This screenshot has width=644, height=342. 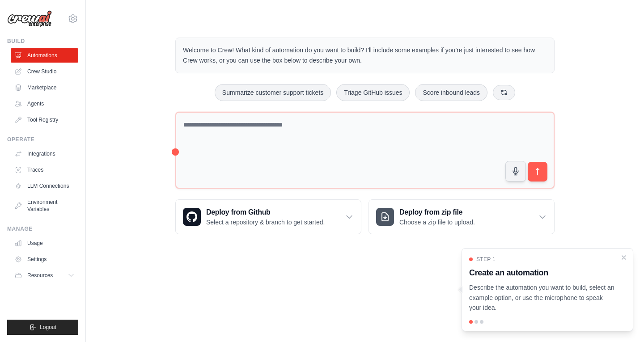 What do you see at coordinates (44, 120) in the screenshot?
I see `a: Tool Registry` at bounding box center [44, 120].